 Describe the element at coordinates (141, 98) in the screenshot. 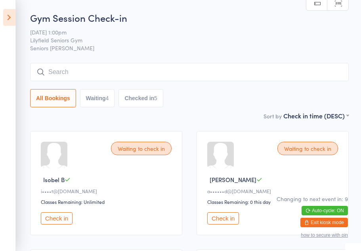

I see `button: Checked in5` at that location.